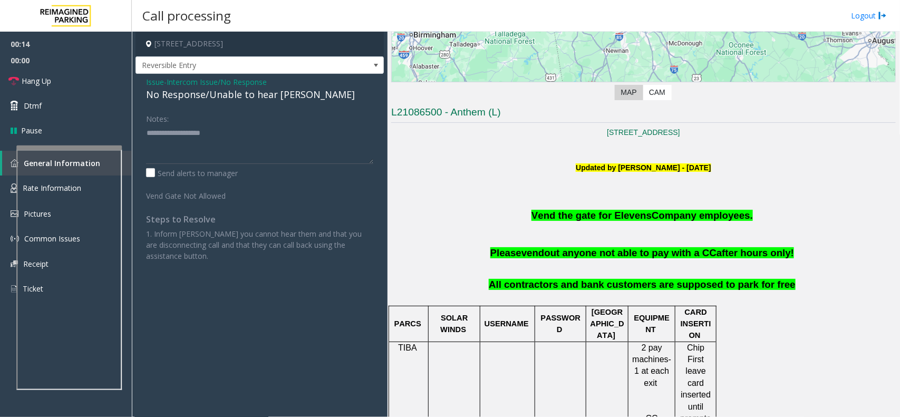 The image size is (900, 417). What do you see at coordinates (155, 82) in the screenshot?
I see `span: Issue` at bounding box center [155, 82].